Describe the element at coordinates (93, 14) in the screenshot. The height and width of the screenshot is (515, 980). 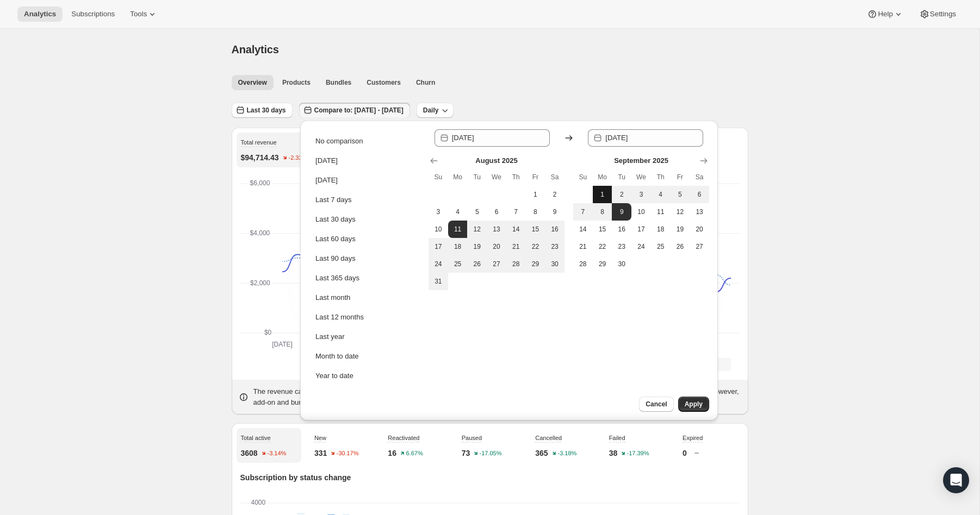
I see `span: Subscriptions` at that location.